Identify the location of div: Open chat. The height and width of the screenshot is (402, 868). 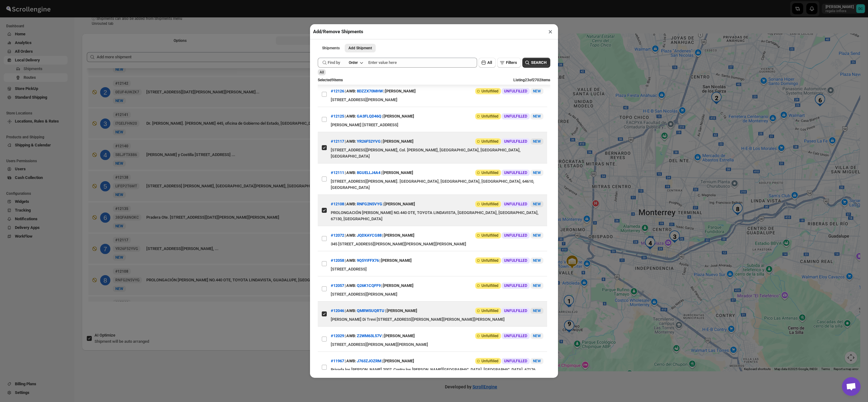
(851, 386).